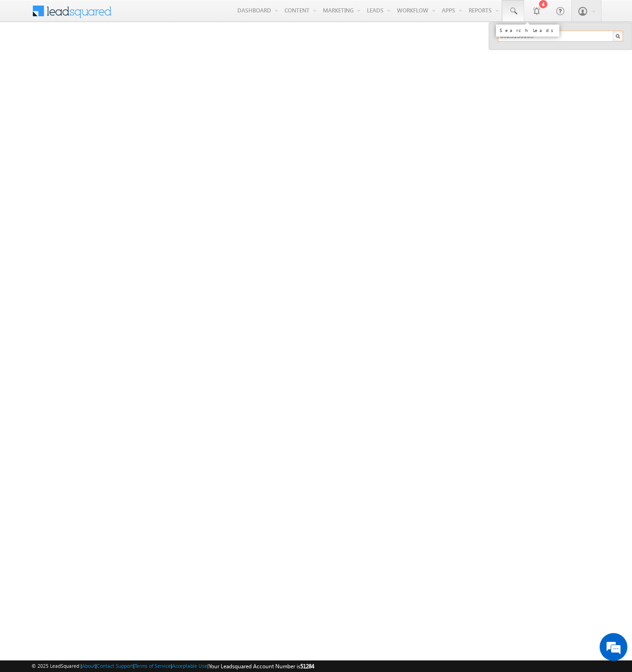 The height and width of the screenshot is (672, 632). I want to click on a: Terms of Service, so click(153, 665).